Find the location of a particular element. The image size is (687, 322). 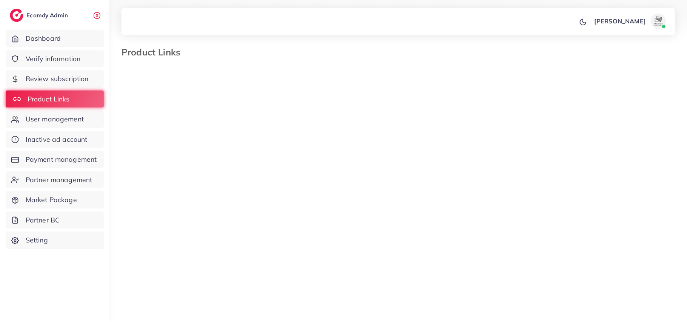

span: Dashboard is located at coordinates (43, 38).